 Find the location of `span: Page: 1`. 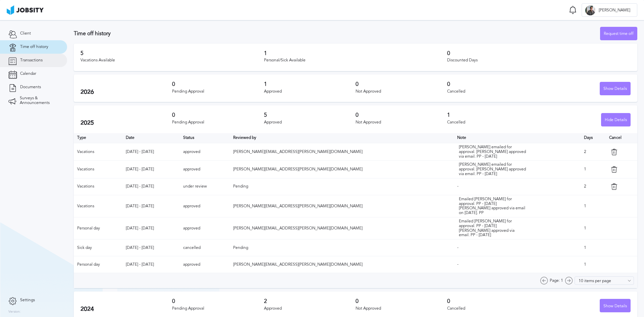

span: Page: 1 is located at coordinates (557, 281).